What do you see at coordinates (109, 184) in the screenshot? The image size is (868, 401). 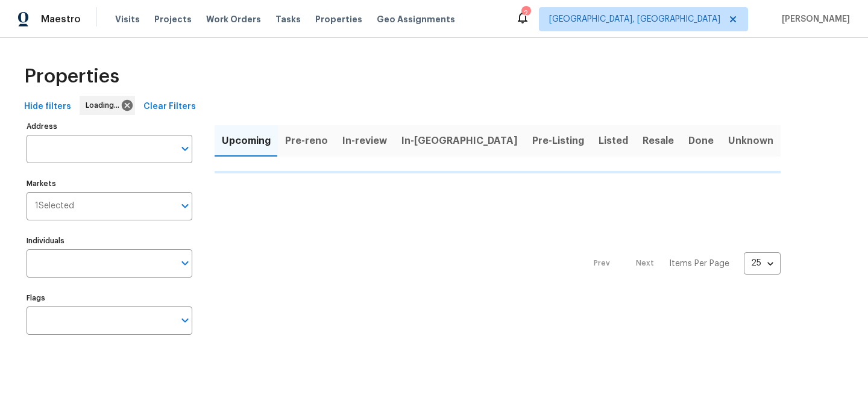 I see `label: Markets` at bounding box center [109, 184].